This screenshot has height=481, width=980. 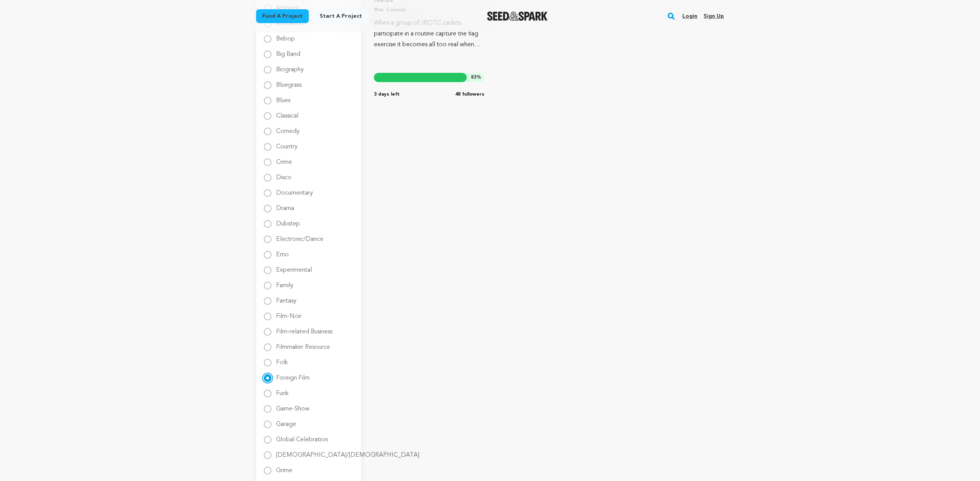 I want to click on label: Biography, so click(x=290, y=67).